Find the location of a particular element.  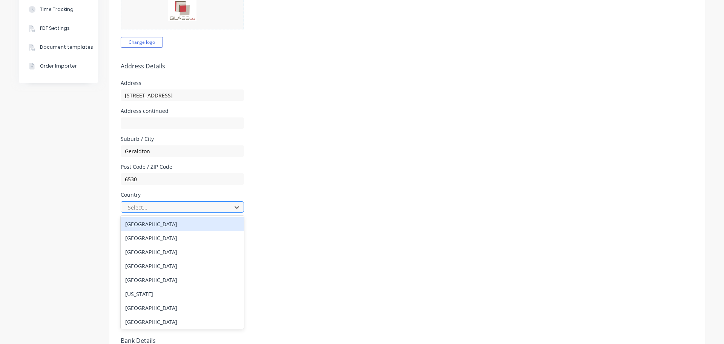

button: Order Importer is located at coordinates (58, 66).